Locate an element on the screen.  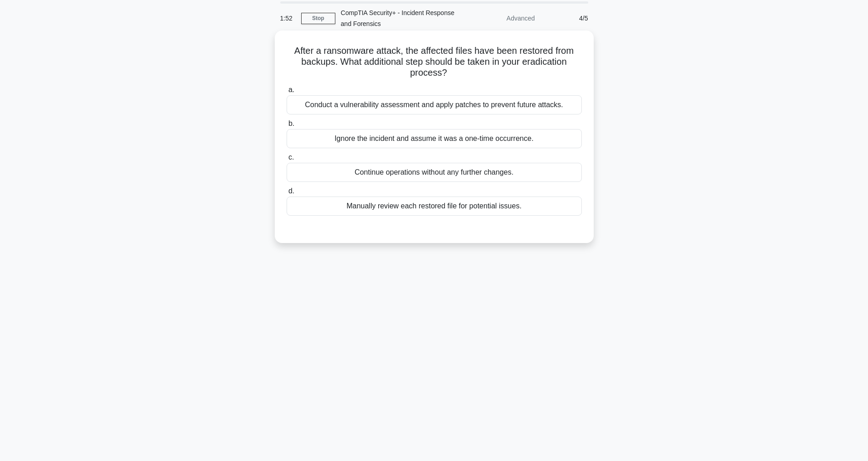
div: Continue operations without any further changes. is located at coordinates (434, 172).